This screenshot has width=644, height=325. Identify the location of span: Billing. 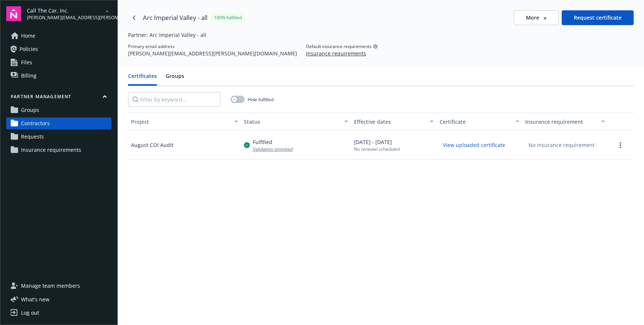
(29, 76).